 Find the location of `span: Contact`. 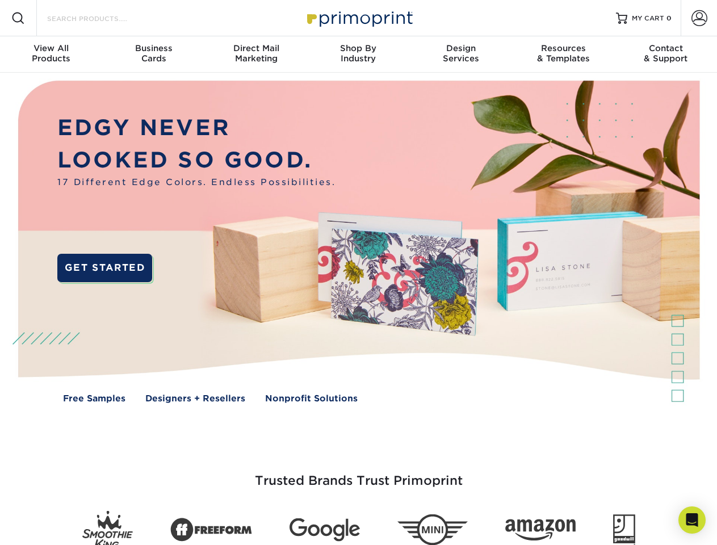

span: Contact is located at coordinates (666, 48).